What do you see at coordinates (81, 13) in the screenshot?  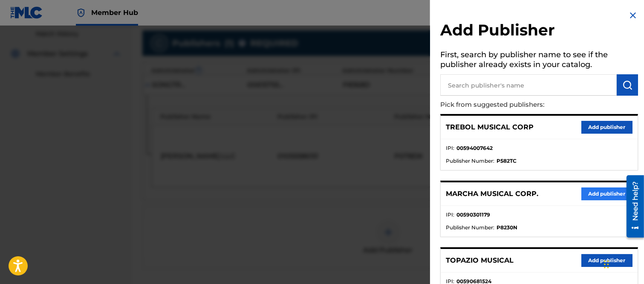 I see `img: Top Rightsholder` at bounding box center [81, 13].